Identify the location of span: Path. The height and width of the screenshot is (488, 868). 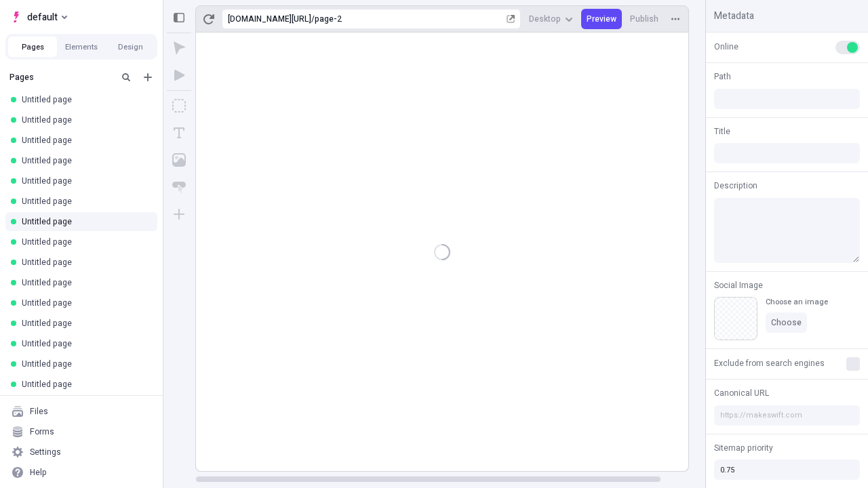
(723, 76).